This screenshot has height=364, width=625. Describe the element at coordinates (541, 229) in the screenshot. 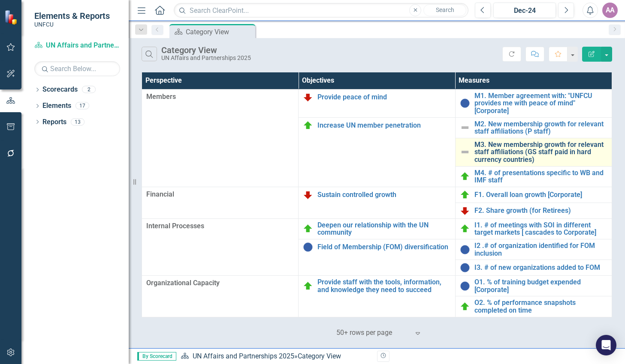

I see `a: I1. # of meetings with SOI in different target markets [ cascades to Corporate]` at that location.